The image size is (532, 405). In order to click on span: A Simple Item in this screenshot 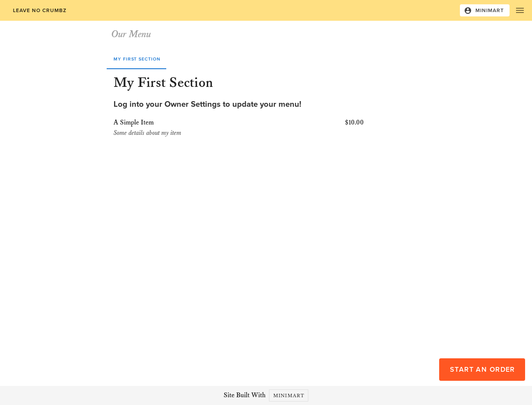, I will do `click(133, 123)`.